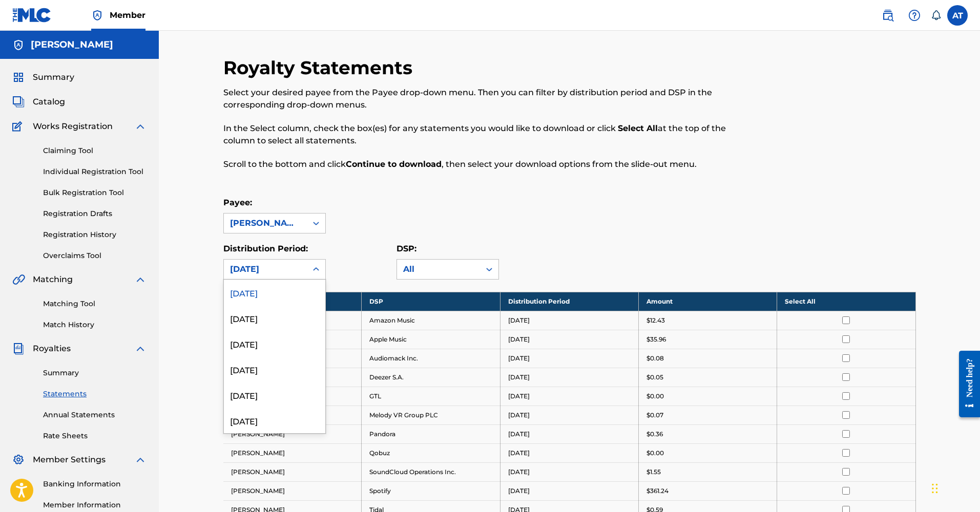  What do you see at coordinates (95, 214) in the screenshot?
I see `a: Registration Drafts` at bounding box center [95, 214].